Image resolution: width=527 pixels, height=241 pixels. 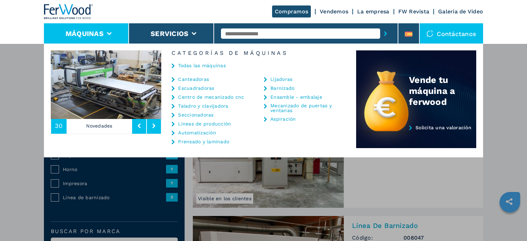 I want to click on a: Canteadoras, so click(x=194, y=79).